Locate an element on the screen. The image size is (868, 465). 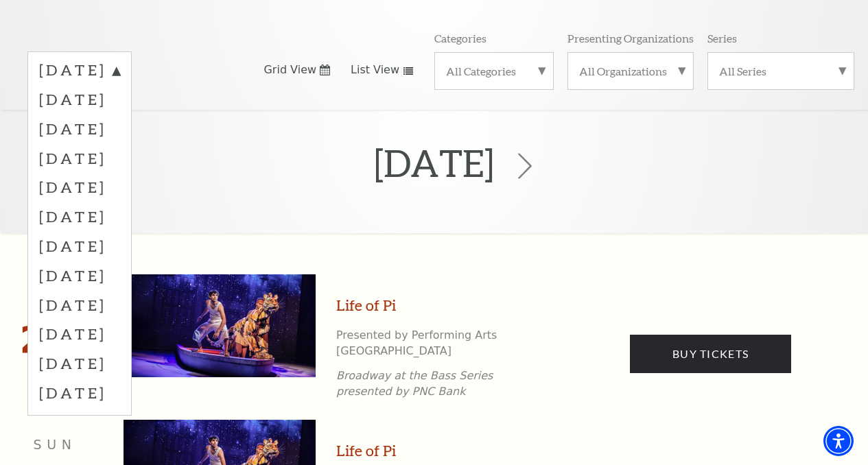
a: Buy Tickets is located at coordinates (710, 354).